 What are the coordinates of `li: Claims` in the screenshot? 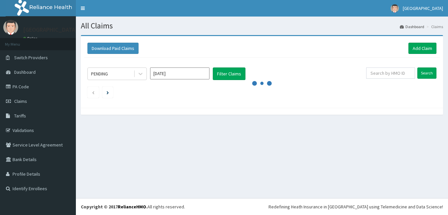 It's located at (434, 26).